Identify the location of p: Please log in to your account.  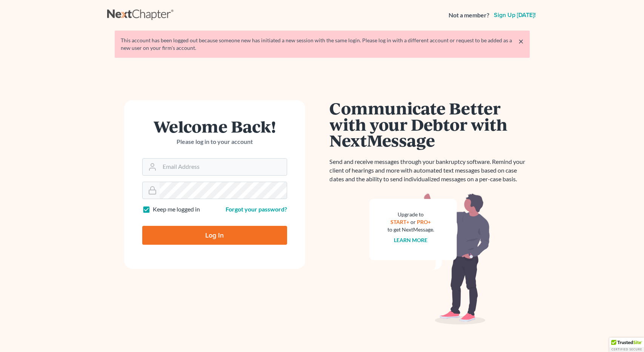
(215, 141).